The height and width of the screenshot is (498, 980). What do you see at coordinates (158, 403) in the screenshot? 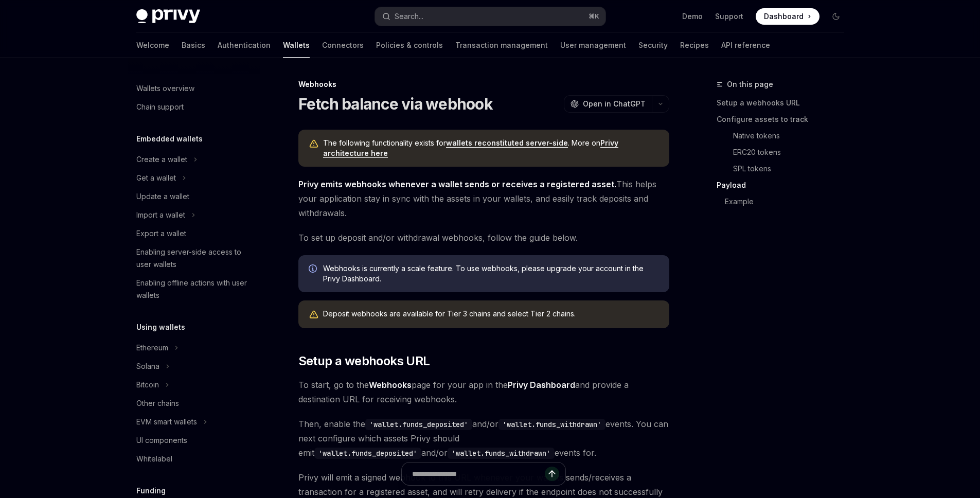
I see `div: Other chains` at bounding box center [158, 403].